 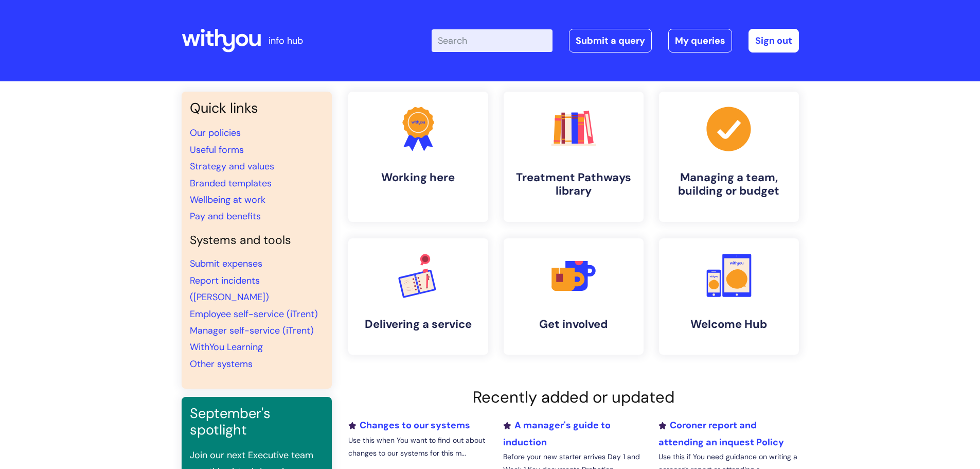 I want to click on a: Treatment Pathways library, so click(x=574, y=157).